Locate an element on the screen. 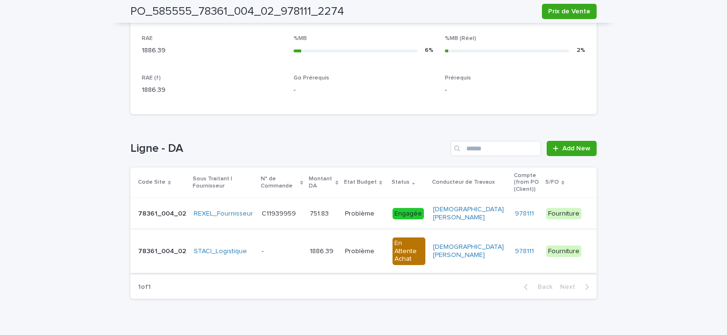 The width and height of the screenshot is (727, 335). p: Etat Budget is located at coordinates (360, 182).